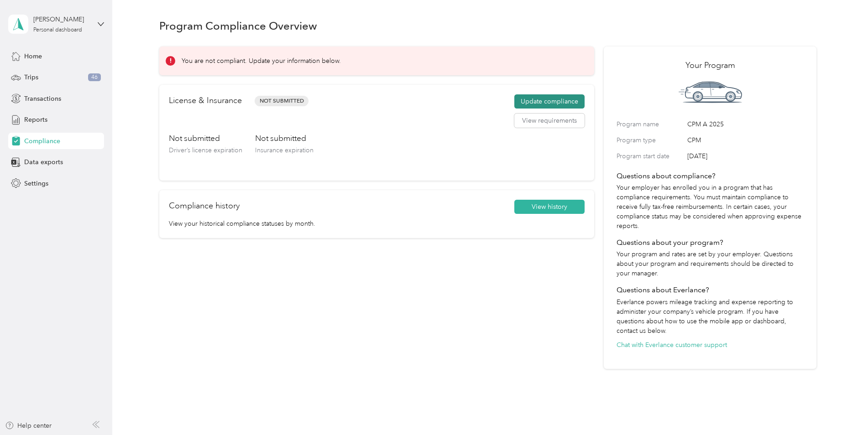 The height and width of the screenshot is (435, 868). I want to click on span: Compliance, so click(42, 141).